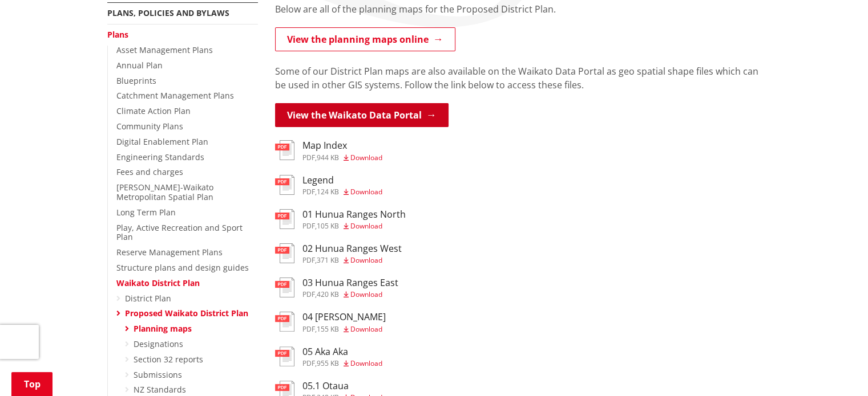 The width and height of the screenshot is (868, 396). I want to click on a: View the planning maps online, so click(365, 39).